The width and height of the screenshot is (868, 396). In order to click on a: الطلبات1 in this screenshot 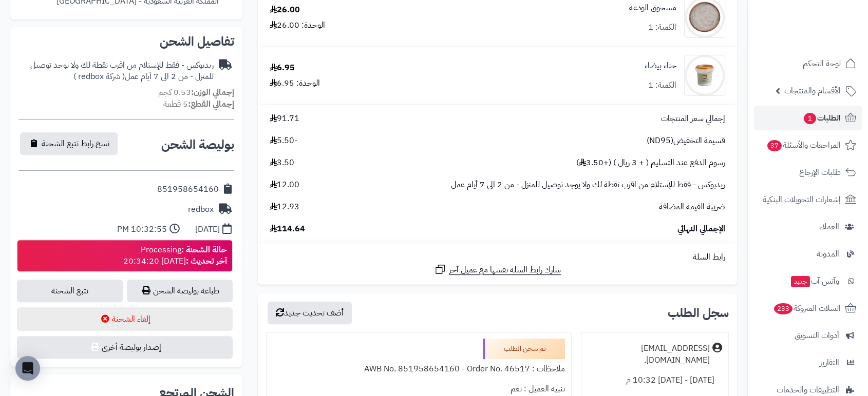, I will do `click(808, 118)`.